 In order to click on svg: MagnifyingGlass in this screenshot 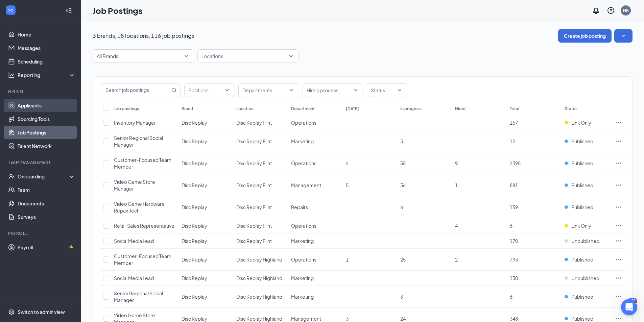, I will do `click(174, 90)`.